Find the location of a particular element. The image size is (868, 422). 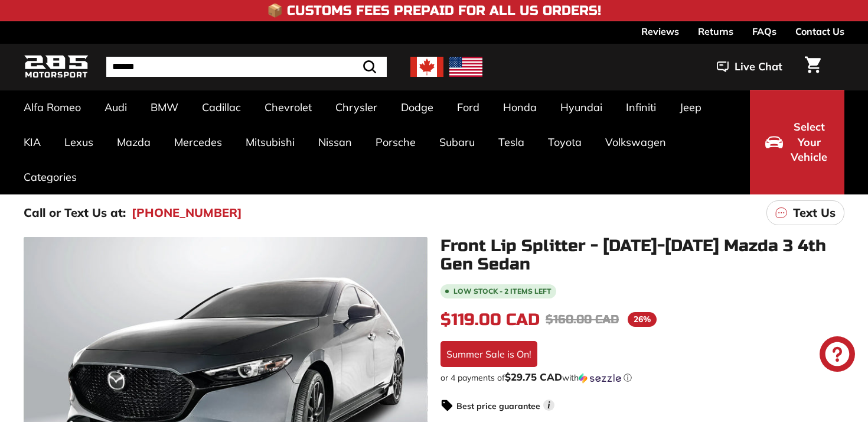

a: Lexus is located at coordinates (79, 142).